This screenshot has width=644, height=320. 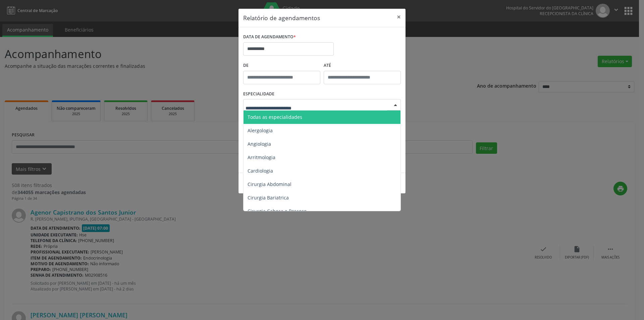 What do you see at coordinates (269, 37) in the screenshot?
I see `label: DATA DE AGENDAMENTO` at bounding box center [269, 37].